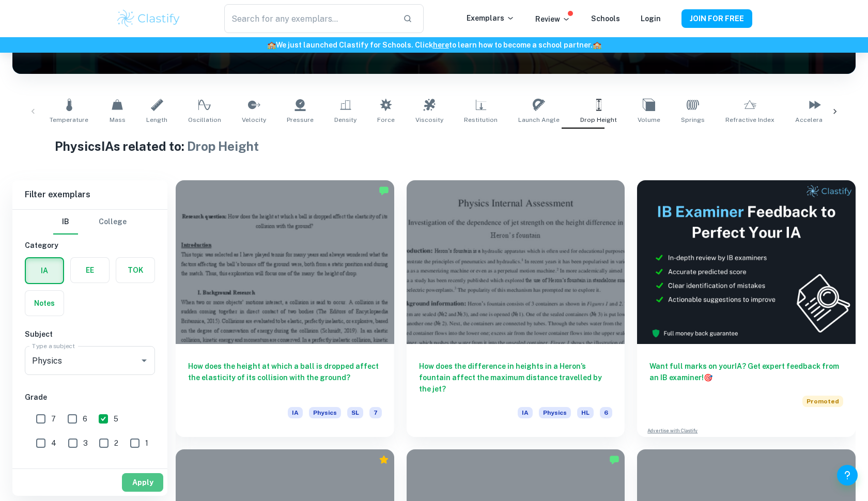  Describe the element at coordinates (649, 120) in the screenshot. I see `span: Volume` at that location.